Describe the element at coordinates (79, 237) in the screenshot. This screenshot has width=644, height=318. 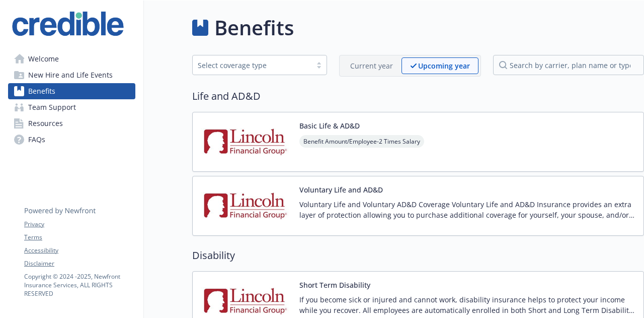
I see `a: Terms` at that location.